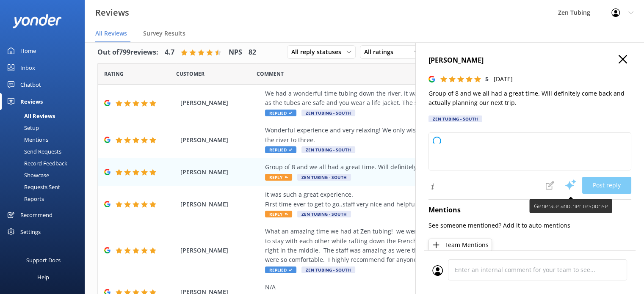 The image size is (644, 294). Describe the element at coordinates (36, 215) in the screenshot. I see `div: Recommend` at that location.